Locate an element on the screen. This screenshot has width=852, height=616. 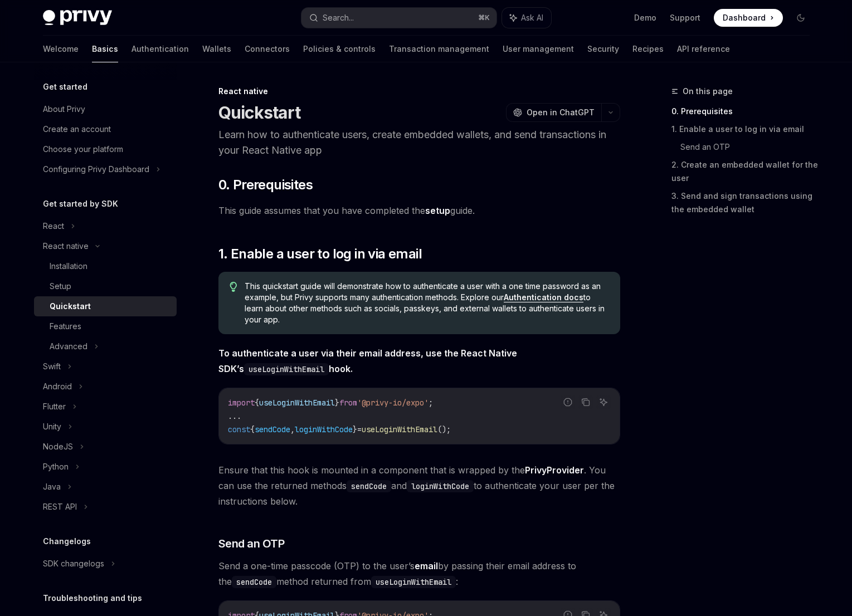
span: const is located at coordinates (239, 430).